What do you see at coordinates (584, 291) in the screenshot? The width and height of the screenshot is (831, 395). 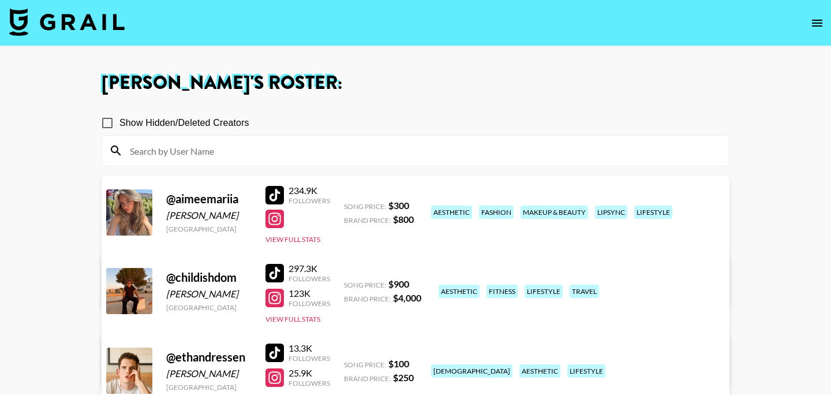 I see `div: travel` at bounding box center [584, 291].